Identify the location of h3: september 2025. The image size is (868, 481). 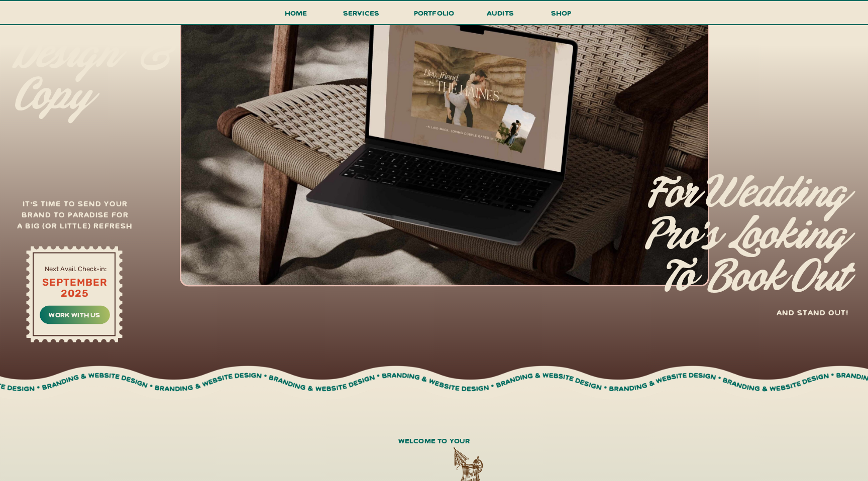
(74, 290).